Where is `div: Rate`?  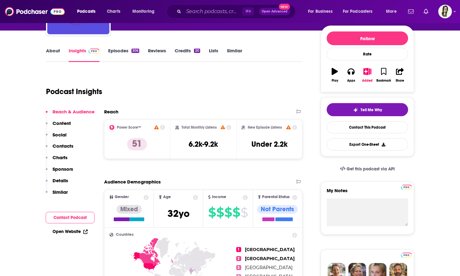 div: Rate is located at coordinates (368, 54).